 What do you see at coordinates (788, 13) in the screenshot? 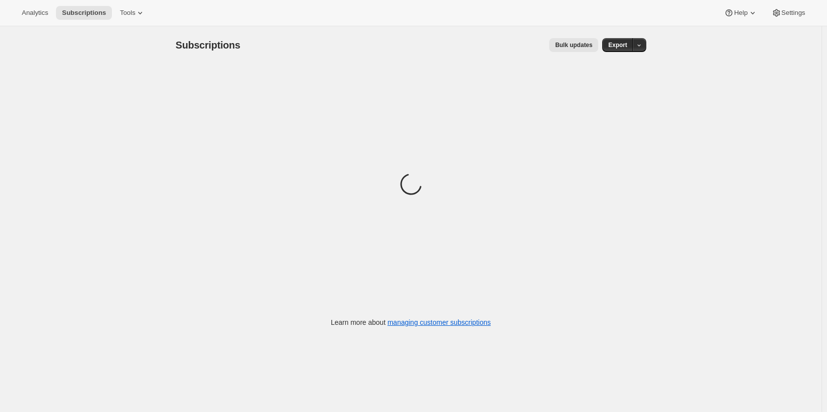
I see `button: Settings` at bounding box center [788, 13].